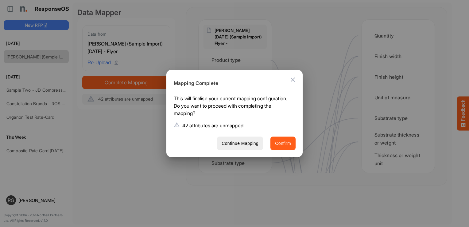 The width and height of the screenshot is (469, 227). Describe the element at coordinates (283, 143) in the screenshot. I see `button: Confirm` at that location.